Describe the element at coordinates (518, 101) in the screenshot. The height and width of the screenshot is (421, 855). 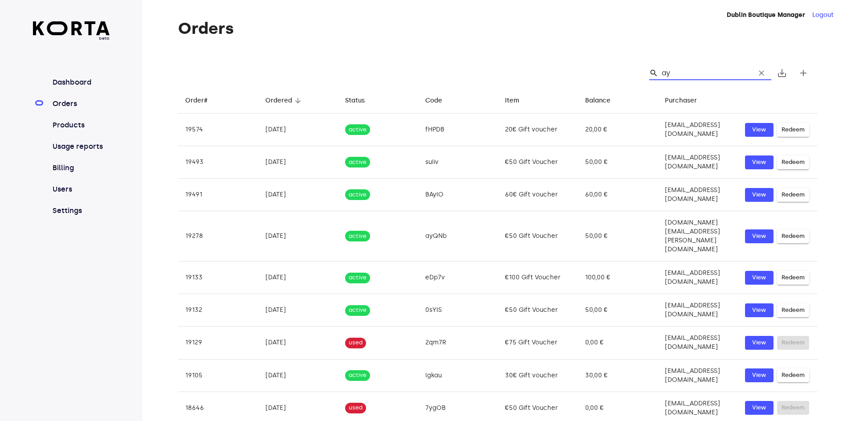
I see `span: Item` at that location.